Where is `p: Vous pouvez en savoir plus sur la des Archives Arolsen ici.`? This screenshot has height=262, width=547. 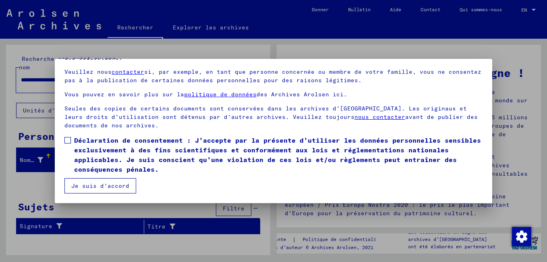
p: Vous pouvez en savoir plus sur la des Archives Arolsen ici. is located at coordinates (273, 94).